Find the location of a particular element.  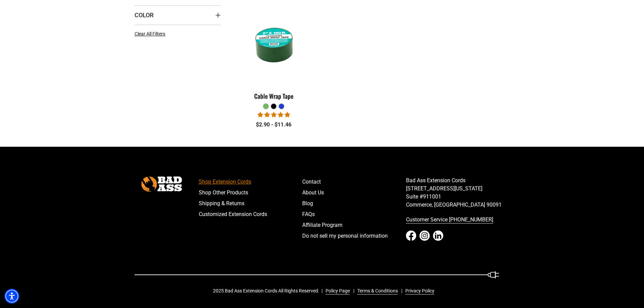

a: Terms & Conditions is located at coordinates (376, 291).